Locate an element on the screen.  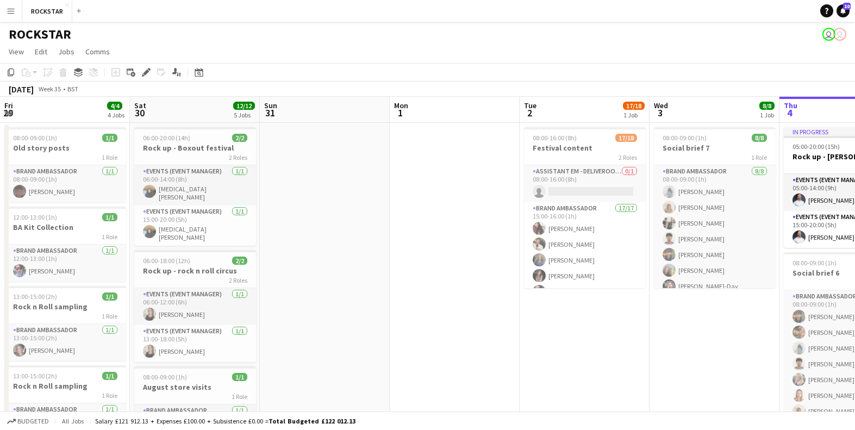
span: 12/12 is located at coordinates (244, 105).